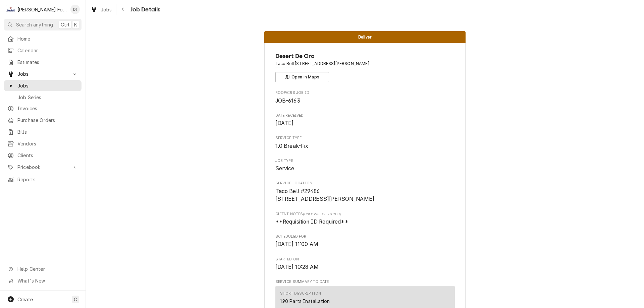  What do you see at coordinates (312, 222) in the screenshot?
I see `span: **Requisition ID Required**` at bounding box center [312, 222].